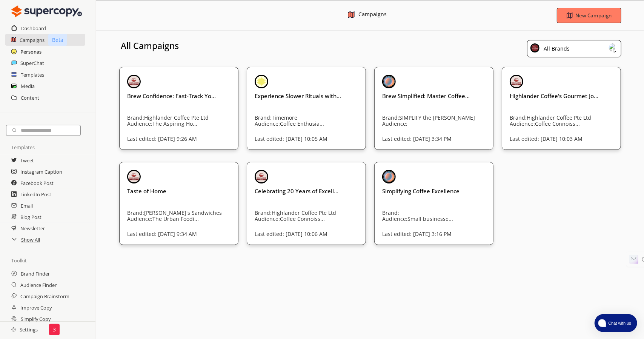  Describe the element at coordinates (619, 323) in the screenshot. I see `span: Chat with us` at that location.